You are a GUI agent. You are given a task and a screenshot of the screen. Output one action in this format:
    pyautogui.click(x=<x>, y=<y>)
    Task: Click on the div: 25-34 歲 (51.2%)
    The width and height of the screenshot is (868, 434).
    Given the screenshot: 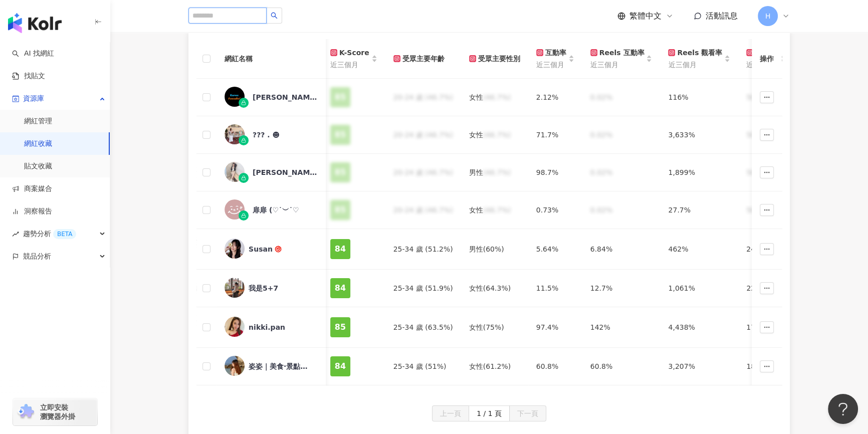 What is the action you would take?
    pyautogui.click(x=423, y=249)
    